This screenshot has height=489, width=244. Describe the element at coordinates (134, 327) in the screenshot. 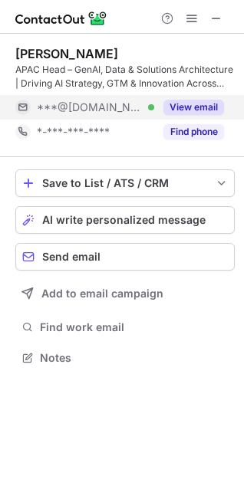

I see `span: Find work email` at that location.